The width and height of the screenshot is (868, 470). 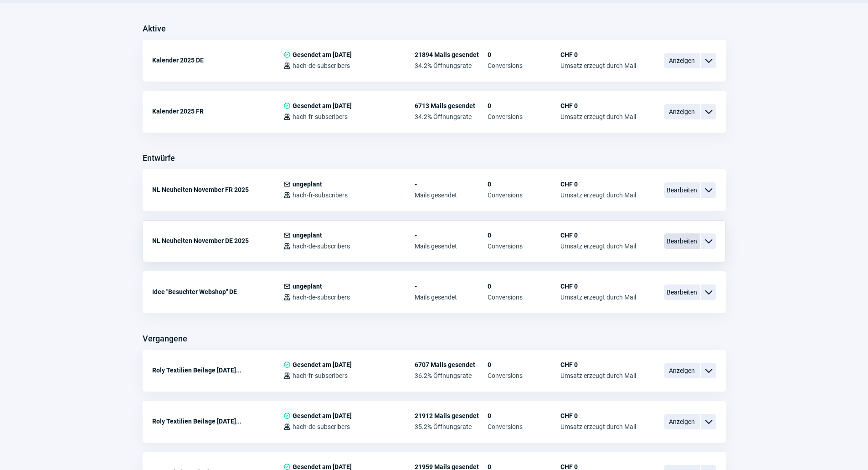 I want to click on h3: Aktive, so click(x=154, y=28).